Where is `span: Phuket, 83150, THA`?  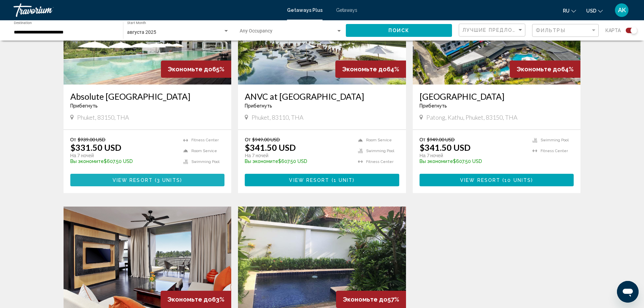 span: Phuket, 83150, THA is located at coordinates (103, 118).